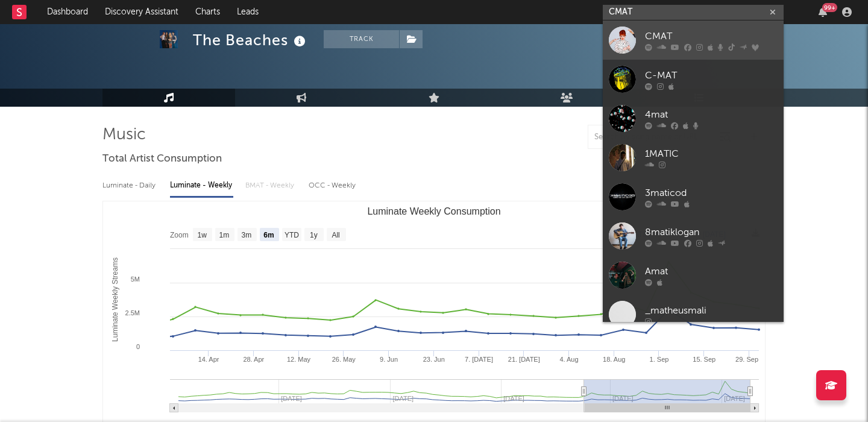  I want to click on a: 1MATIC, so click(693, 157).